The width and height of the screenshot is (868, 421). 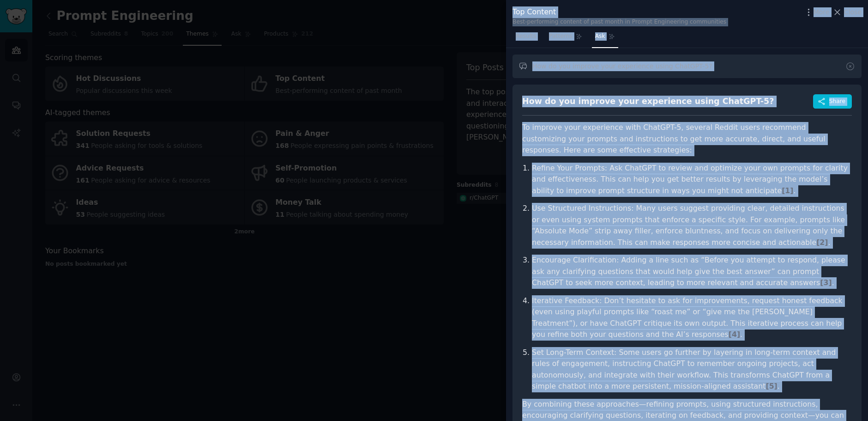 I want to click on span: Close, so click(x=853, y=12).